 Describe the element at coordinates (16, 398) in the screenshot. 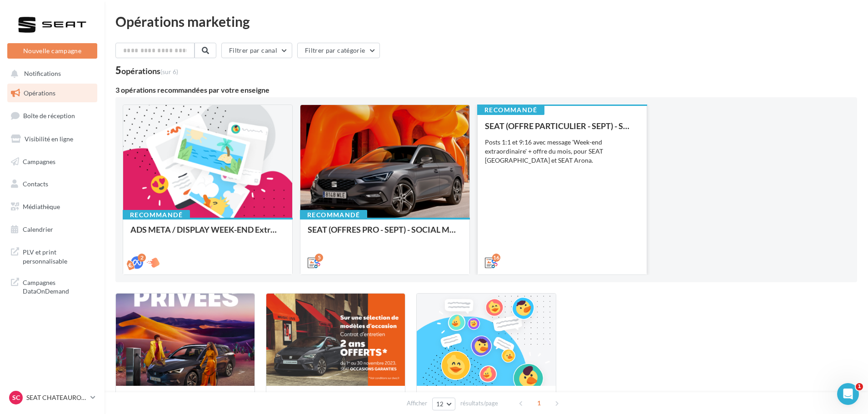

I see `span: SC` at that location.